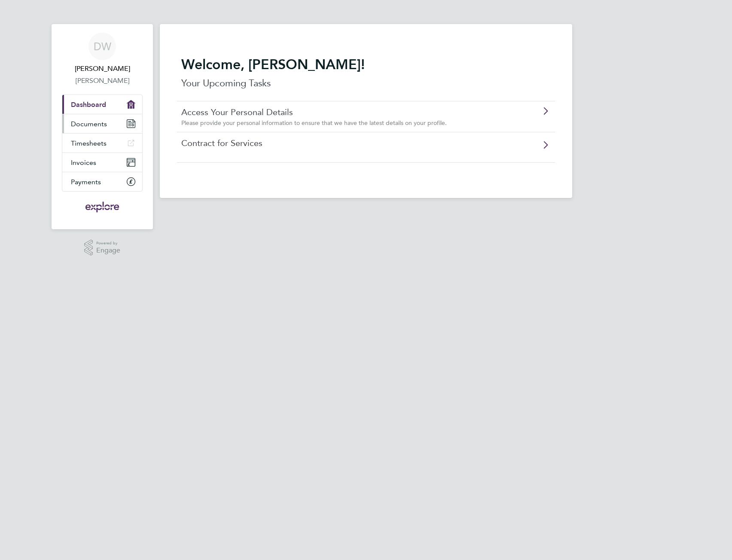  Describe the element at coordinates (108, 243) in the screenshot. I see `span: Powered by` at that location.